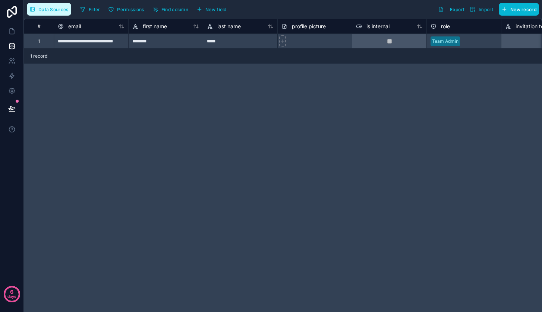  What do you see at coordinates (485, 9) in the screenshot?
I see `span: Import` at bounding box center [485, 9].